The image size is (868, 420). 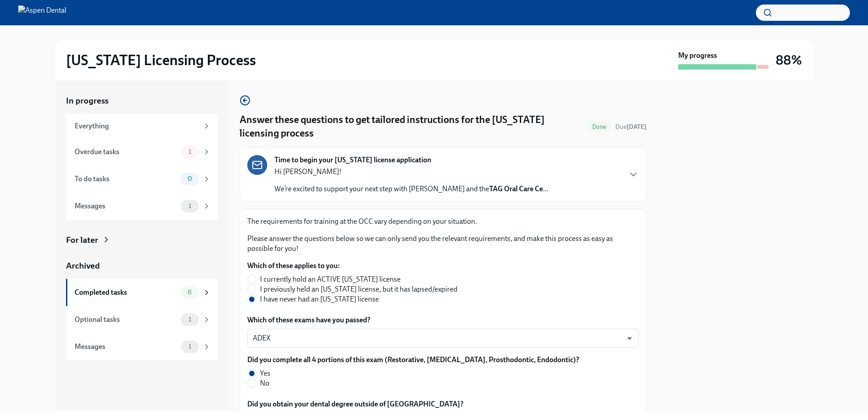 I want to click on strong: TAG Oral Care Ce, so click(x=516, y=188).